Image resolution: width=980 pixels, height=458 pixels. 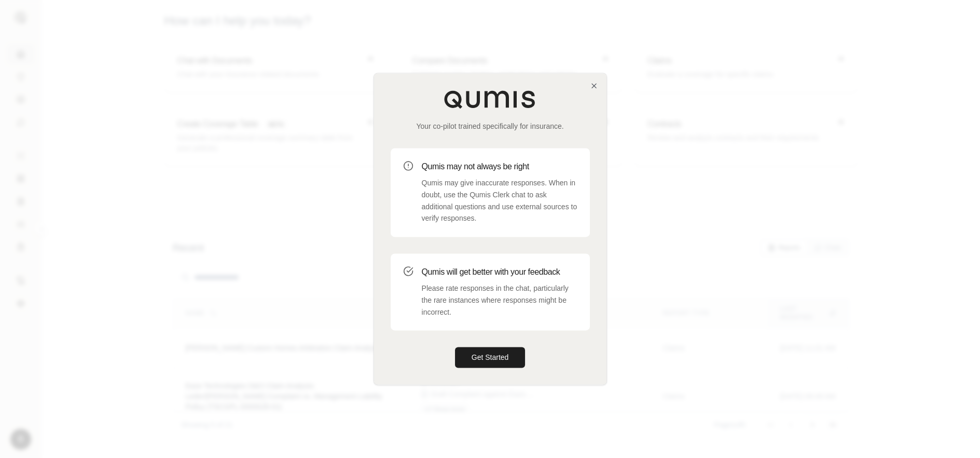 I want to click on button: Get Started, so click(x=490, y=358).